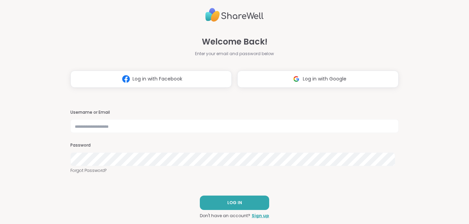 This screenshot has width=469, height=224. Describe the element at coordinates (234, 203) in the screenshot. I see `button: LOG IN` at that location.